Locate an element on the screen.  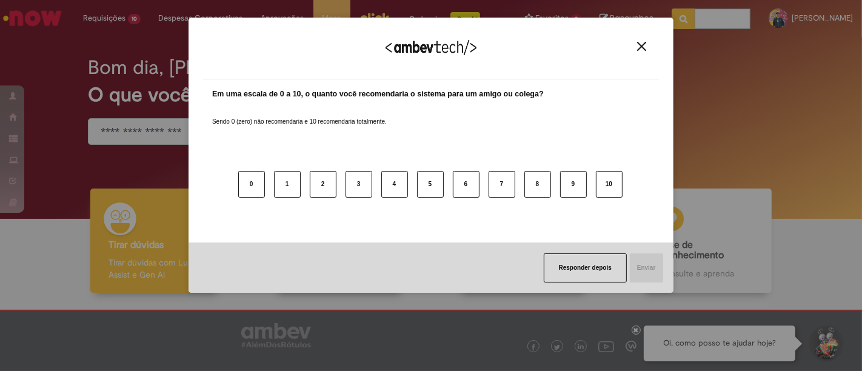
button: 9 is located at coordinates (574, 184).